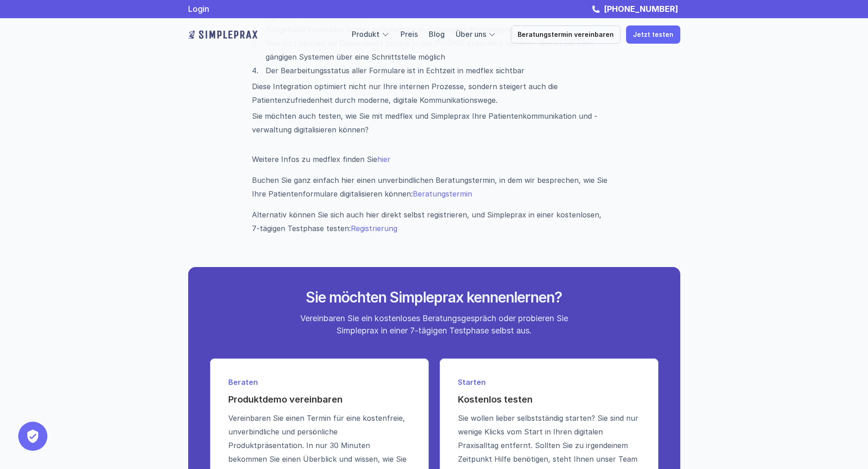 Image resolution: width=868 pixels, height=469 pixels. I want to click on a: Preis, so click(409, 34).